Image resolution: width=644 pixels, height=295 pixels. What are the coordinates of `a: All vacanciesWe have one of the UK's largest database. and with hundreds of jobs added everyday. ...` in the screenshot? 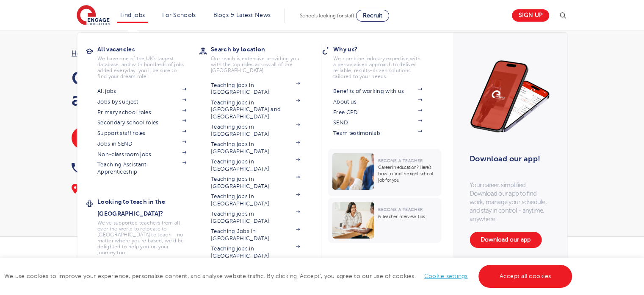 It's located at (148, 61).